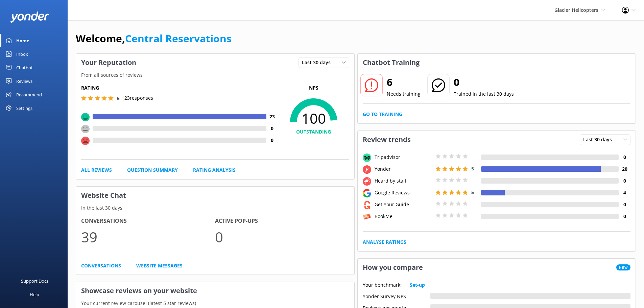 The height and width of the screenshot is (308, 644). What do you see at coordinates (97, 170) in the screenshot?
I see `a: All Reviews` at bounding box center [97, 170].